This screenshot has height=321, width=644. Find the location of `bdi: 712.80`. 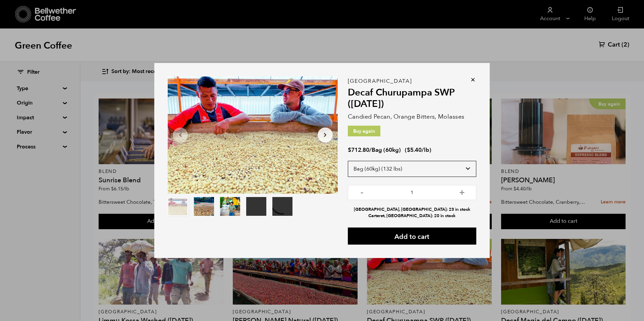

bdi: 712.80 is located at coordinates (358, 150).